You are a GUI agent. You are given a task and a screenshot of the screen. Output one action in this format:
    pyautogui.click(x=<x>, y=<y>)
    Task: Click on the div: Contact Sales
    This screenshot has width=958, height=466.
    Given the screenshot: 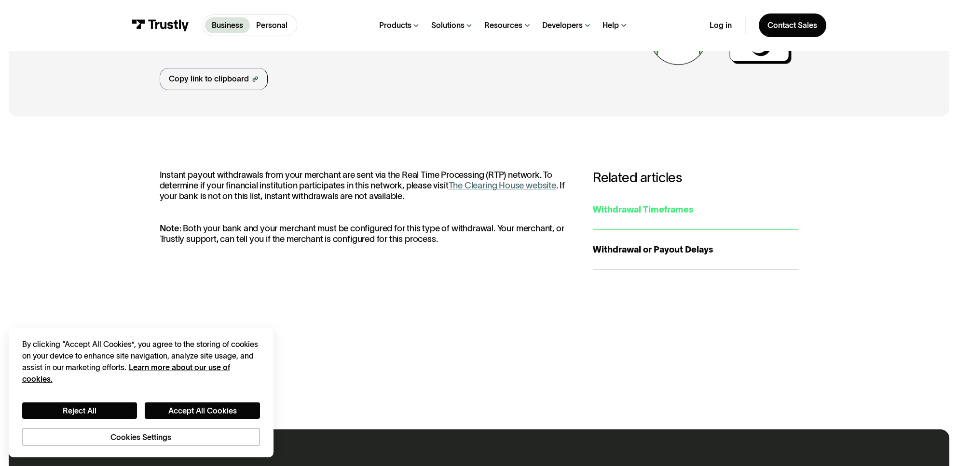 What is the action you would take?
    pyautogui.click(x=792, y=25)
    